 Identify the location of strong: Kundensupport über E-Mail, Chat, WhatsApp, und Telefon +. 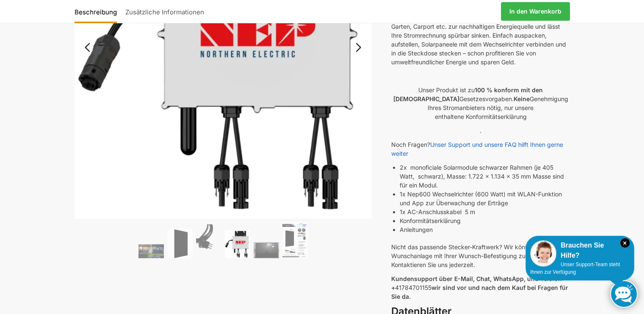
(476, 283).